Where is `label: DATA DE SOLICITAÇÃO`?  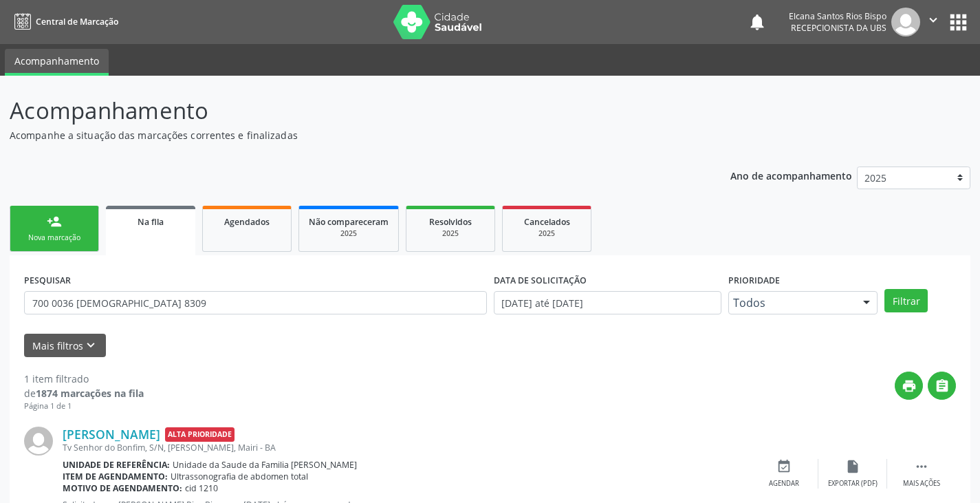
label: DATA DE SOLICITAÇÃO is located at coordinates (540, 280).